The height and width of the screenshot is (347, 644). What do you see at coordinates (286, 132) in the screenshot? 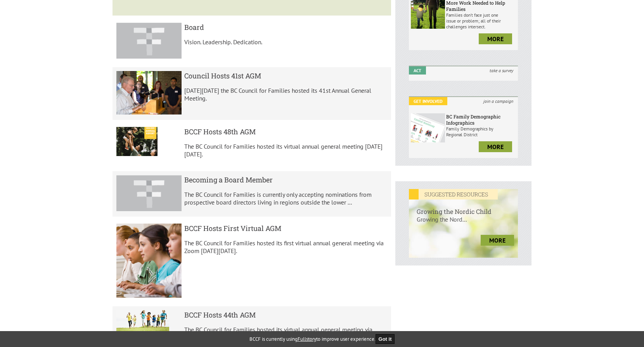
I see `h5: BCCF Hosts 48th AGM` at bounding box center [286, 132].